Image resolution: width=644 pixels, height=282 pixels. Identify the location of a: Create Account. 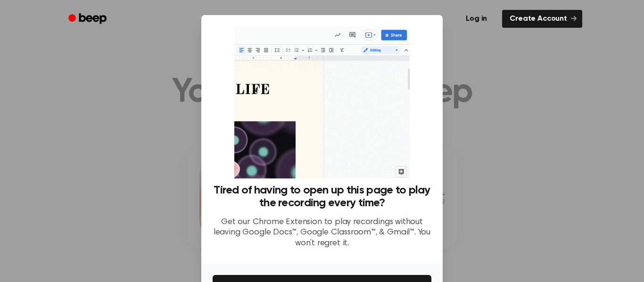
(542, 19).